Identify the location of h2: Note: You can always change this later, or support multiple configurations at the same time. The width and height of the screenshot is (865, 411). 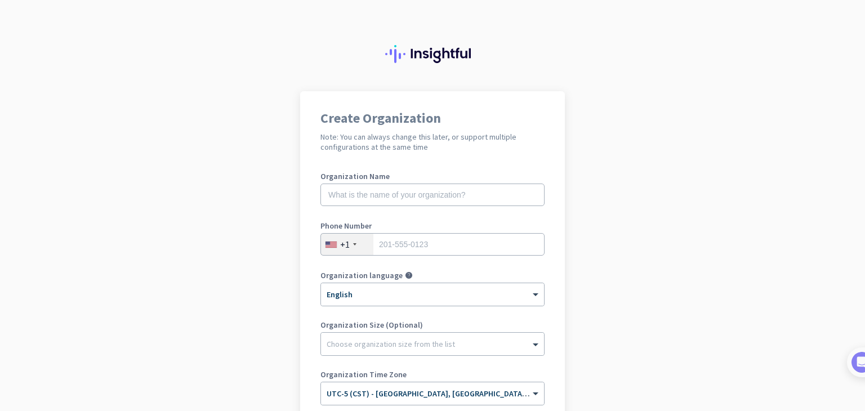
(432, 142).